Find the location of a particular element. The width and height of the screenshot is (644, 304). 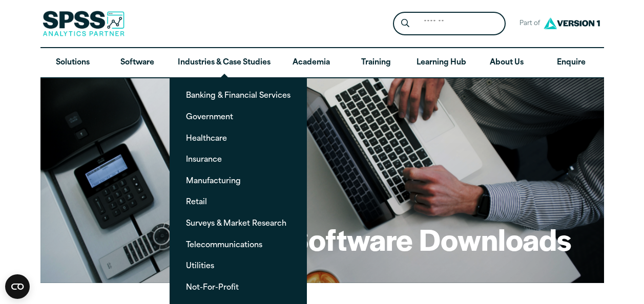

a: Government is located at coordinates (238, 116).